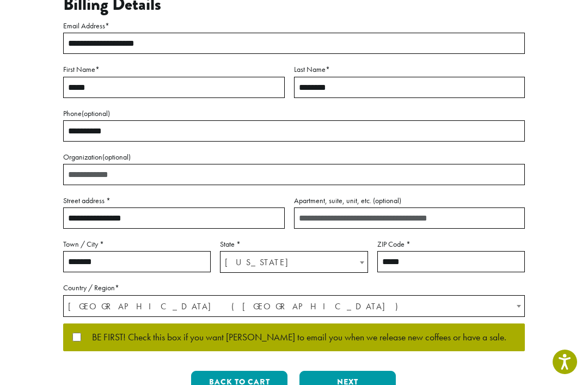  What do you see at coordinates (174, 69) in the screenshot?
I see `label: First Name` at bounding box center [174, 69].